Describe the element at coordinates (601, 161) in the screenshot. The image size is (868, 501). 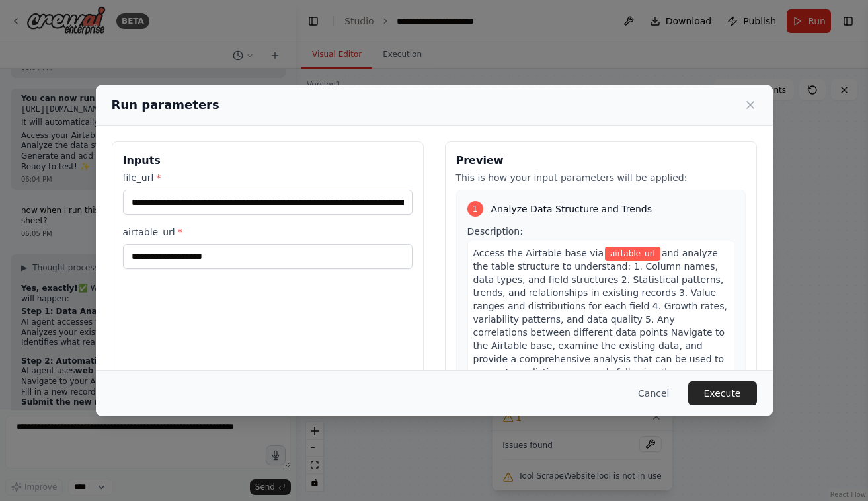
I see `h3: Preview` at that location.